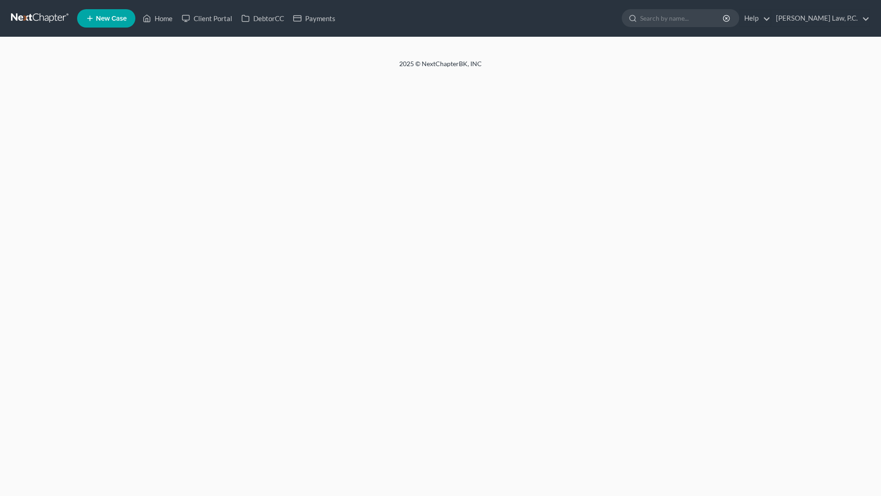 This screenshot has height=496, width=881. What do you see at coordinates (262, 18) in the screenshot?
I see `a: DebtorCC` at bounding box center [262, 18].